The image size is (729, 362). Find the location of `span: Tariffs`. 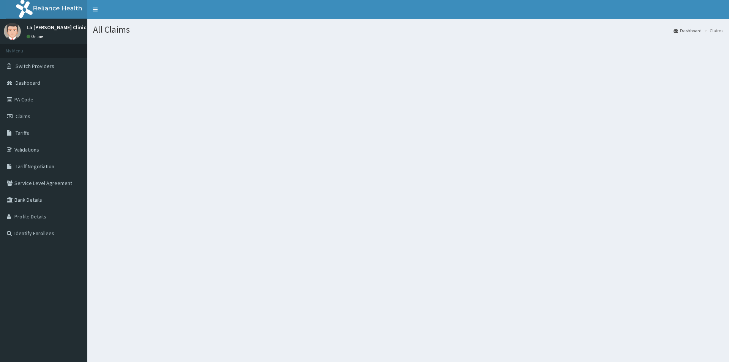

span: Tariffs is located at coordinates (22, 133).